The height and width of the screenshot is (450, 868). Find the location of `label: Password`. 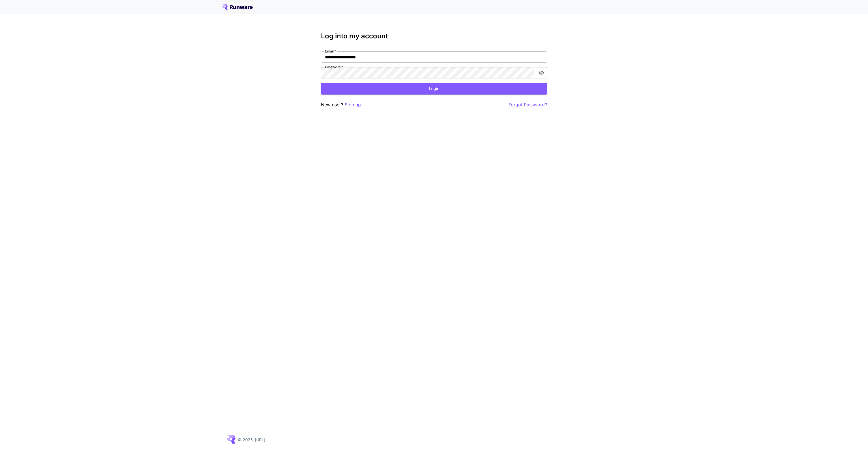

label: Password is located at coordinates (334, 67).